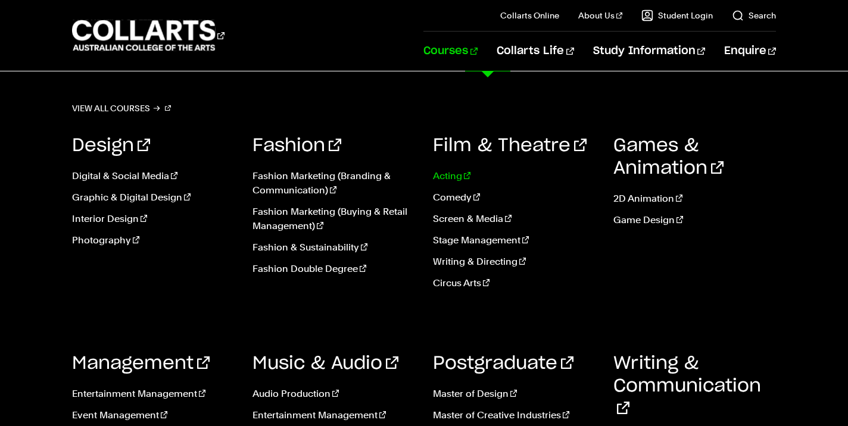 The width and height of the screenshot is (848, 426). Describe the element at coordinates (514, 176) in the screenshot. I see `a: Acting` at that location.